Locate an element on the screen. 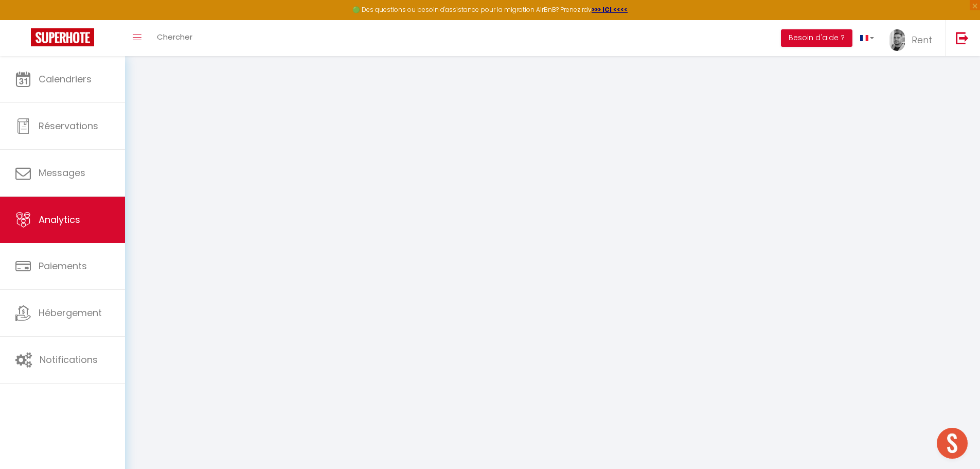 Image resolution: width=980 pixels, height=469 pixels. span: Analytics is located at coordinates (59, 219).